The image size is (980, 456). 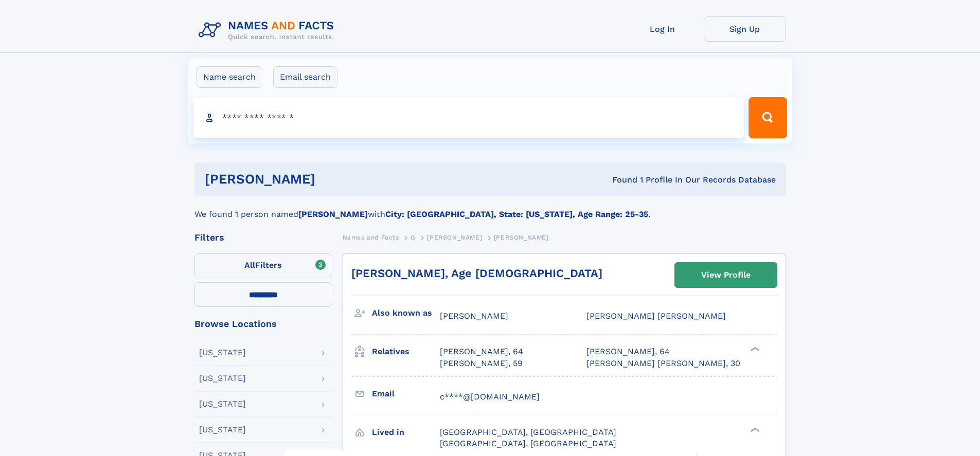 What do you see at coordinates (725, 275) in the screenshot?
I see `div: View Profile` at bounding box center [725, 275].